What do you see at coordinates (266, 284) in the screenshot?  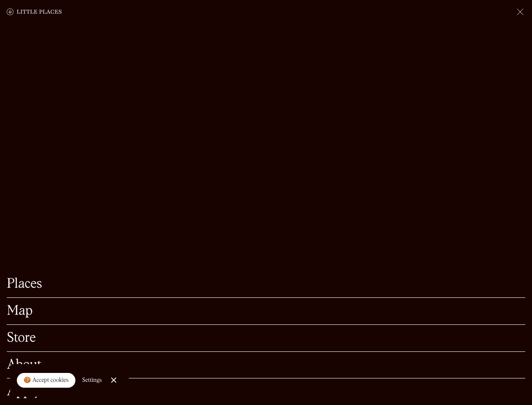 I see `a: Places` at bounding box center [266, 284].